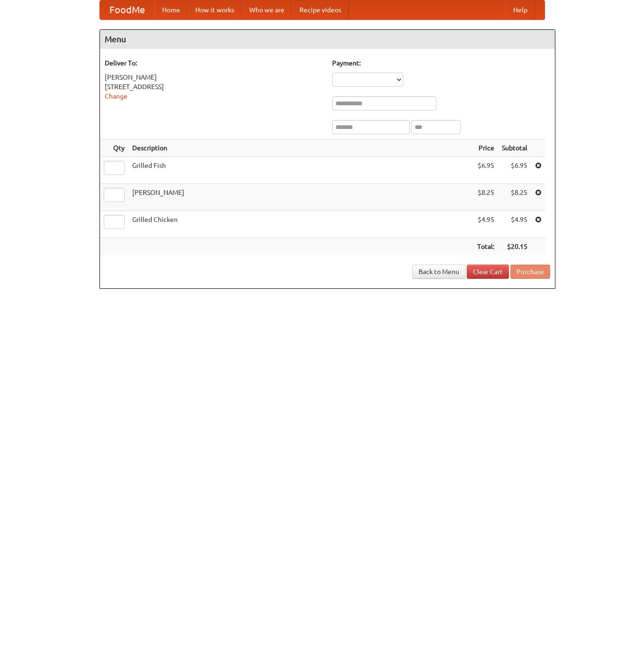 Image resolution: width=644 pixels, height=671 pixels. I want to click on a: Home, so click(171, 10).